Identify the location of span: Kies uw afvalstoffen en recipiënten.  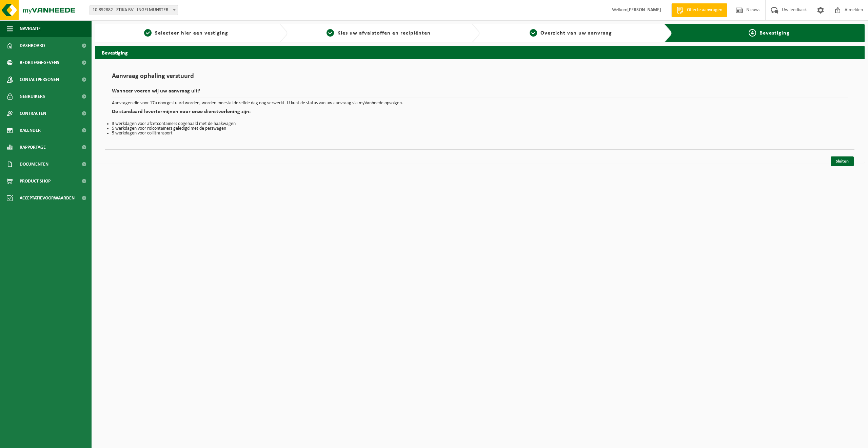
(383, 33).